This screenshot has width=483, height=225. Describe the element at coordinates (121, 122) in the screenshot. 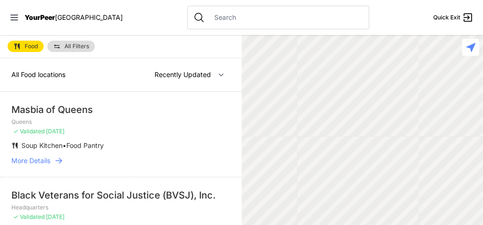

I see `p: Queens` at that location.